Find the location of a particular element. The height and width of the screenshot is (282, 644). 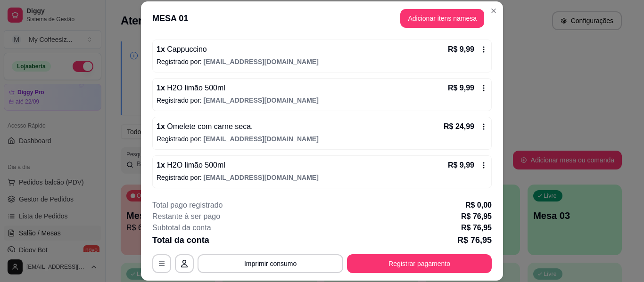

p: R$ 0,00 is located at coordinates (479, 205).